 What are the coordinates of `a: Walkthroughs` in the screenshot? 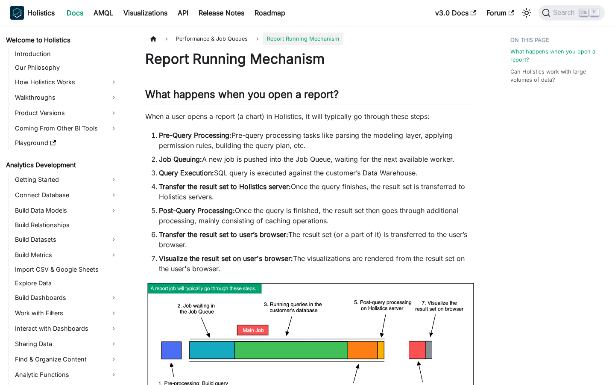 It's located at (66, 97).